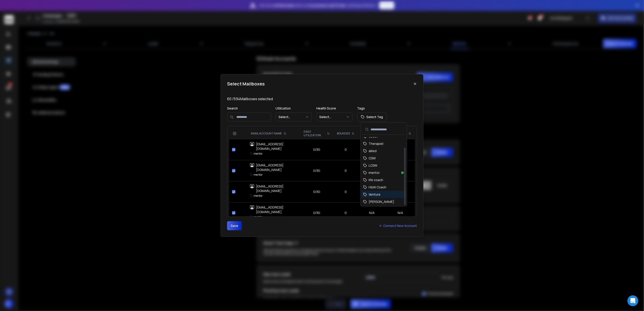 The width and height of the screenshot is (644, 311). I want to click on span: allied, so click(373, 151).